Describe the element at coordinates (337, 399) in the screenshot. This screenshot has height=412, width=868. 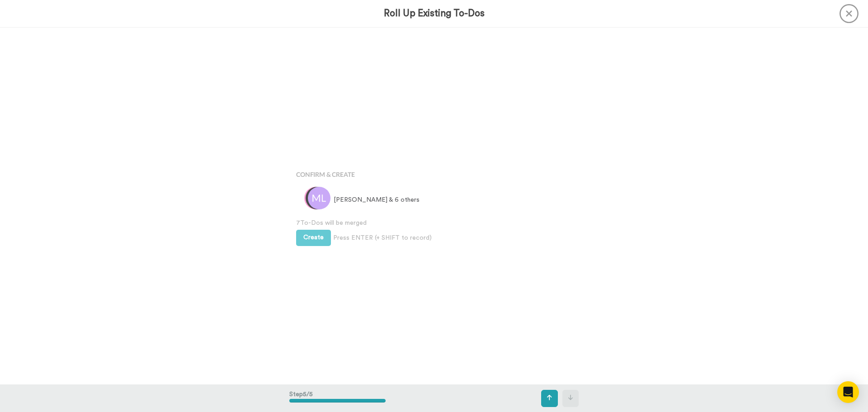
I see `div: Step 5 / 5` at that location.